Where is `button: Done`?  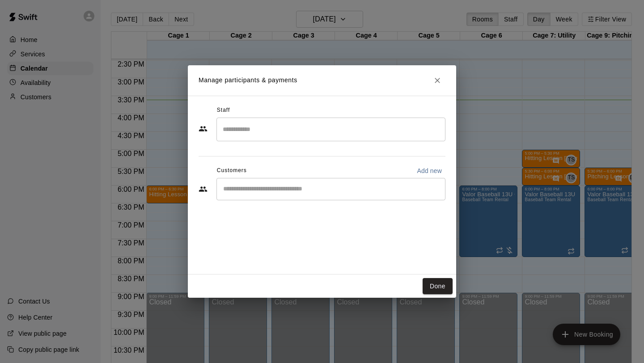
button: Done is located at coordinates (438, 286).